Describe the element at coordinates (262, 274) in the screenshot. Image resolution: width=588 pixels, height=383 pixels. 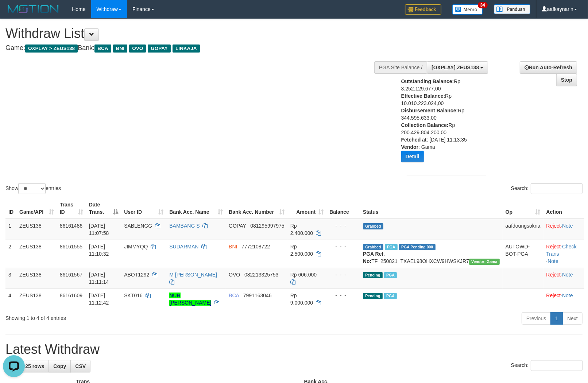
I see `span: Copy 082213325753 to clipboard` at that location.